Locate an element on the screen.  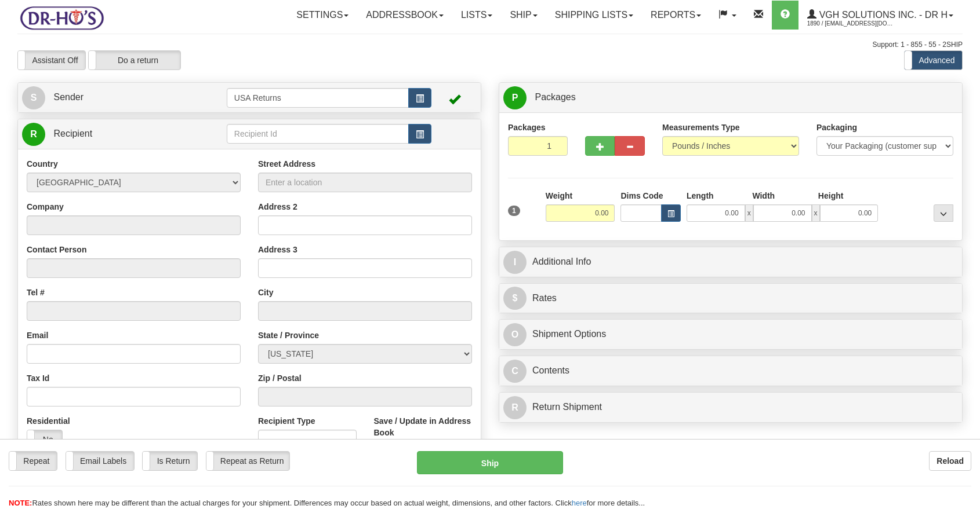
input: Sender Id is located at coordinates (318, 98).